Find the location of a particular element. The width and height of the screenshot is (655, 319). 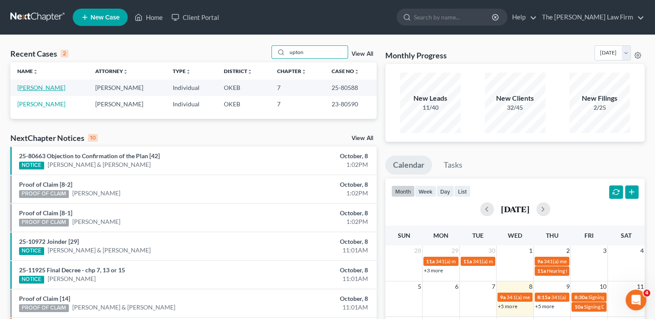

span: 3 is located at coordinates (605, 251).